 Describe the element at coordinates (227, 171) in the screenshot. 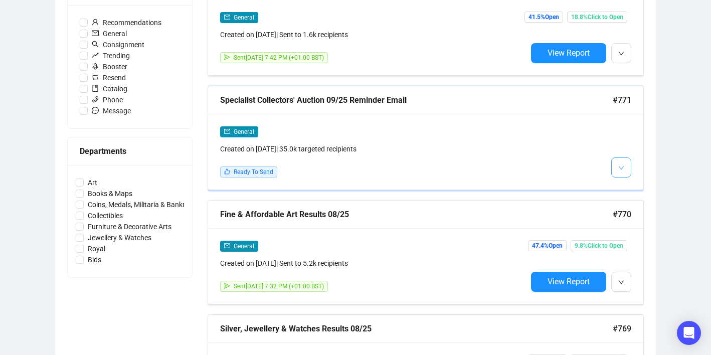

I see `span: like` at that location.